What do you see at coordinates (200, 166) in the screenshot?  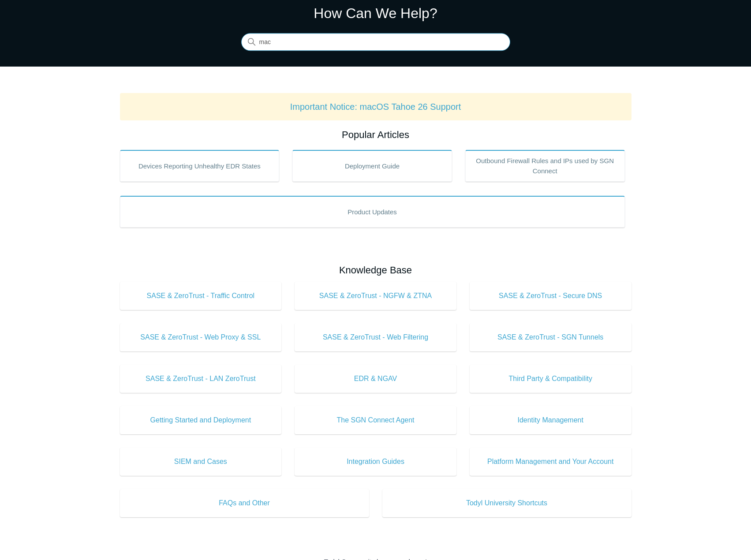 I see `a: Devices Reporting Unhealthy EDR States` at bounding box center [200, 166].